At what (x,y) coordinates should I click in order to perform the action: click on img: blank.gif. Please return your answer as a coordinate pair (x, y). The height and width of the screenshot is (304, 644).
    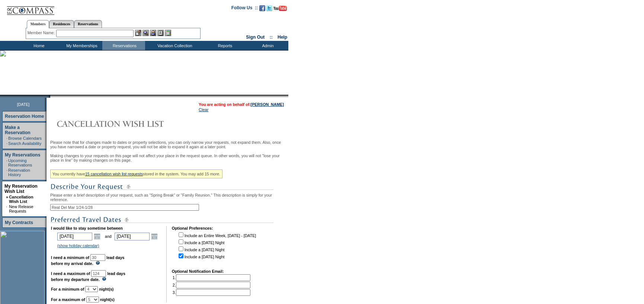
    Looking at the image, I should click on (51, 96).